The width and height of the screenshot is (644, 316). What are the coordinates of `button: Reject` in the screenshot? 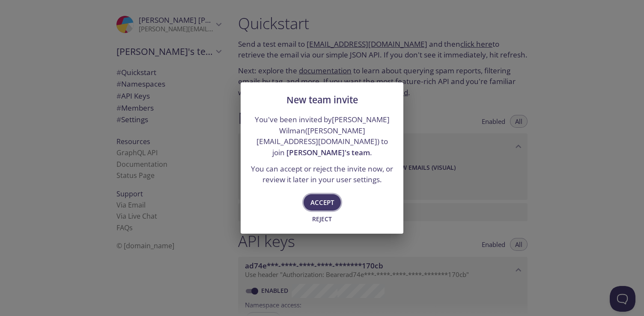 It's located at (322, 219).